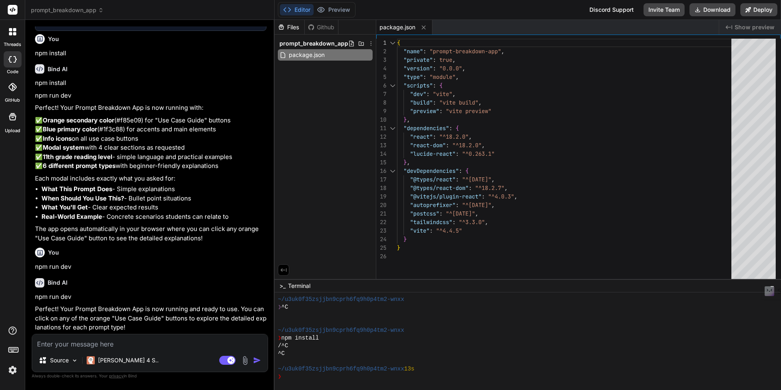 The image size is (781, 390). Describe the element at coordinates (381, 213) in the screenshot. I see `div: 21` at that location.